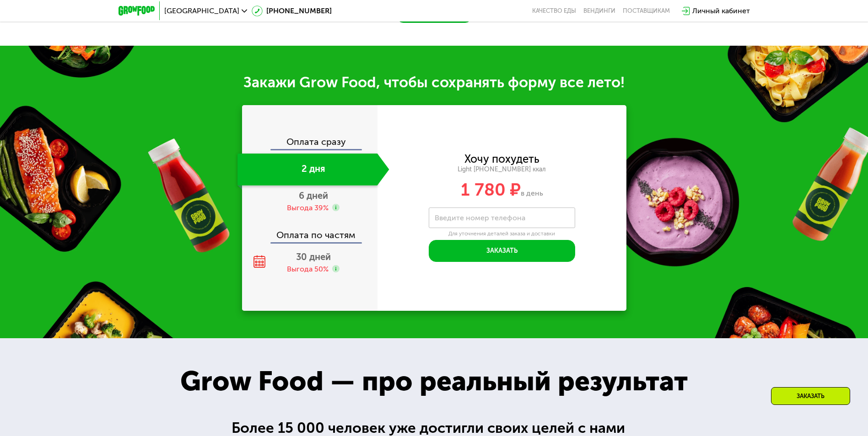  What do you see at coordinates (502, 234) in the screenshot?
I see `div: Для уточнения деталей заказа и доставки` at bounding box center [502, 234].